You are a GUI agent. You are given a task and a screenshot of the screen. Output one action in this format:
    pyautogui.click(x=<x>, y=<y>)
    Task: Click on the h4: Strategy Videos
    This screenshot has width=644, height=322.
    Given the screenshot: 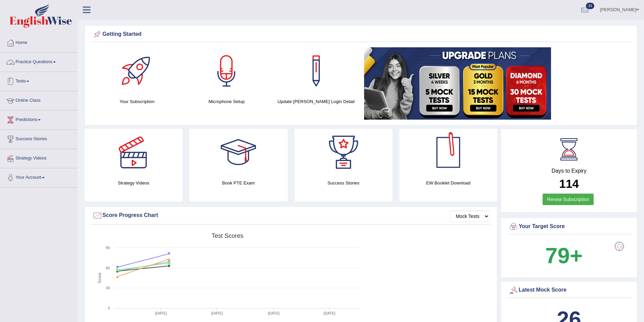 What is the action you would take?
    pyautogui.click(x=133, y=183)
    